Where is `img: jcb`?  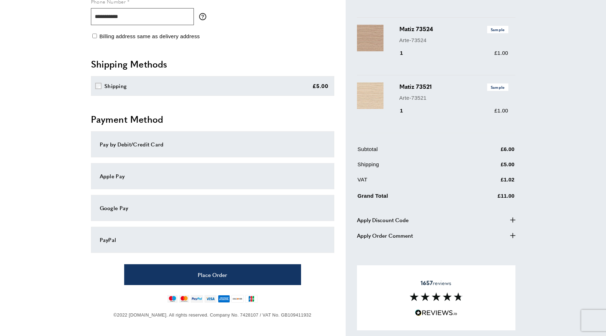 img: jcb is located at coordinates (251, 299).